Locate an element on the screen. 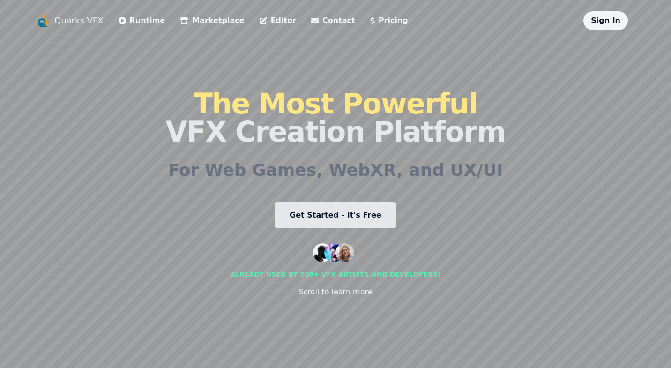  img: customer 1 is located at coordinates (322, 253).